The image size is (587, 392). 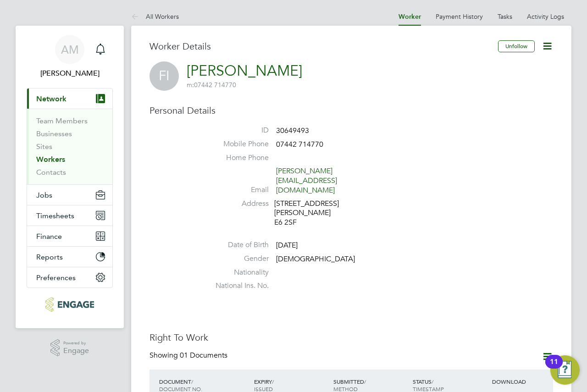 What do you see at coordinates (237, 204) in the screenshot?
I see `label: Address` at bounding box center [237, 204].